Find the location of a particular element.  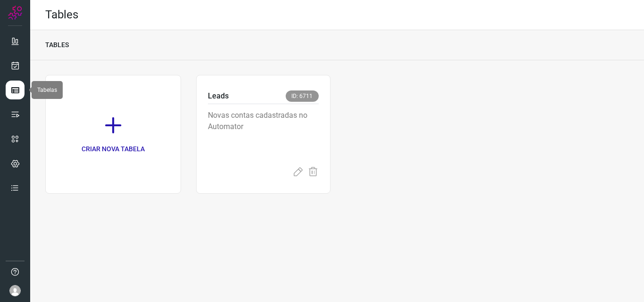

p: TABLES is located at coordinates (57, 45).